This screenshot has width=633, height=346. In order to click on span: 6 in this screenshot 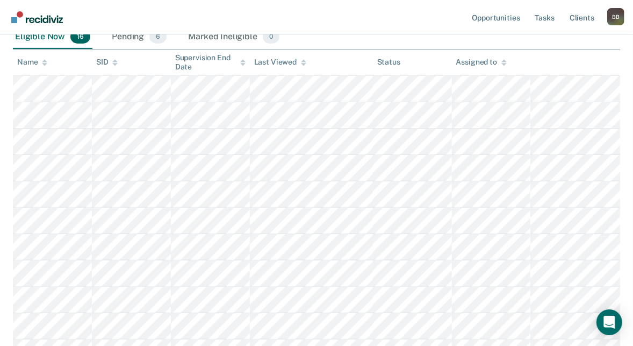, I will do `click(158, 37)`.